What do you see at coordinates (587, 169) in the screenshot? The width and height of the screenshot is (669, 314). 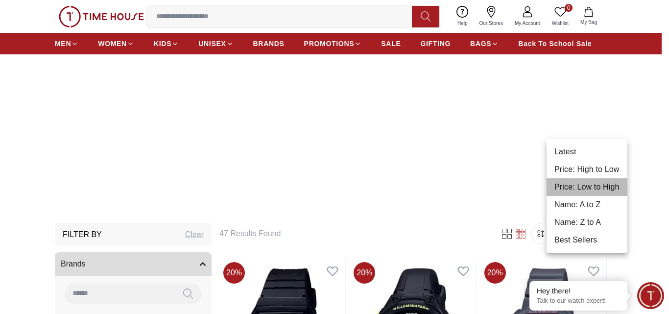 I see `li: Price: High to Low` at bounding box center [587, 169].